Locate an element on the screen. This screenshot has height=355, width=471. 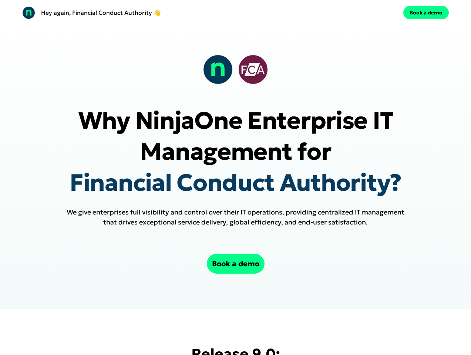
p: Why NinjaOne Enterprise IT Management for is located at coordinates (235, 152).